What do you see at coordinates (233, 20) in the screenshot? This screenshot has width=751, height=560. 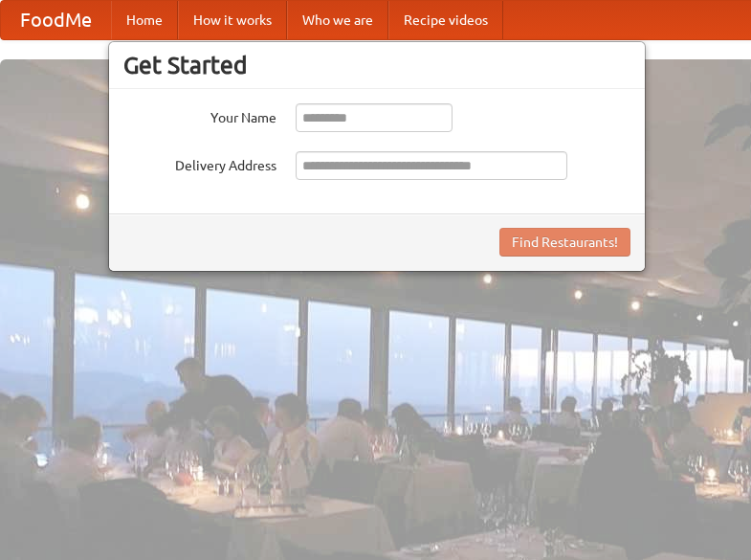 I see `a: How it works` at bounding box center [233, 20].